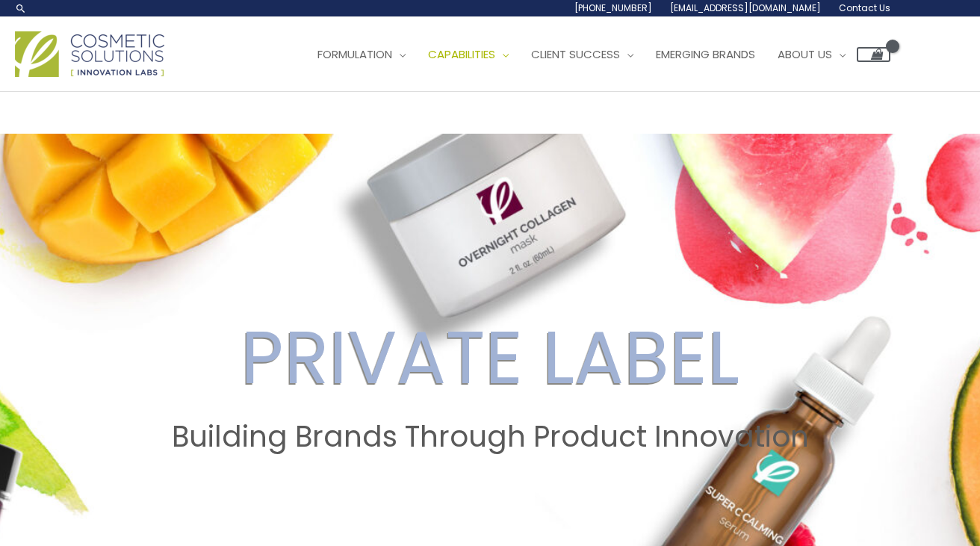  Describe the element at coordinates (593, 54) in the screenshot. I see `nav: Site Navigation` at that location.